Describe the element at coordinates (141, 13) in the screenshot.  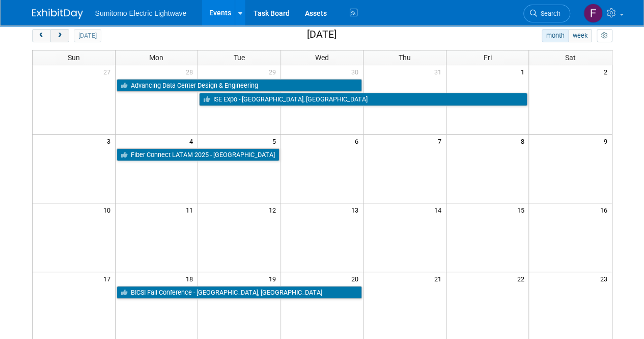
I see `span: Sumitomo Electric Lightwave` at that location.